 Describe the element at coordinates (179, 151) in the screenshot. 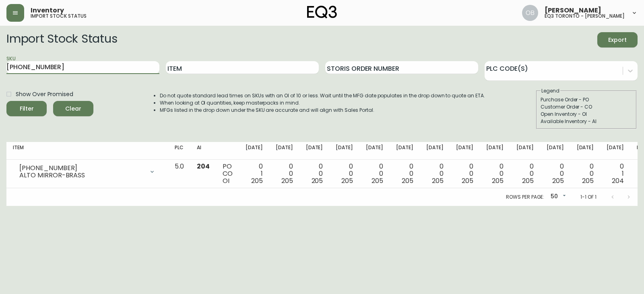

I see `th: PLC` at that location.